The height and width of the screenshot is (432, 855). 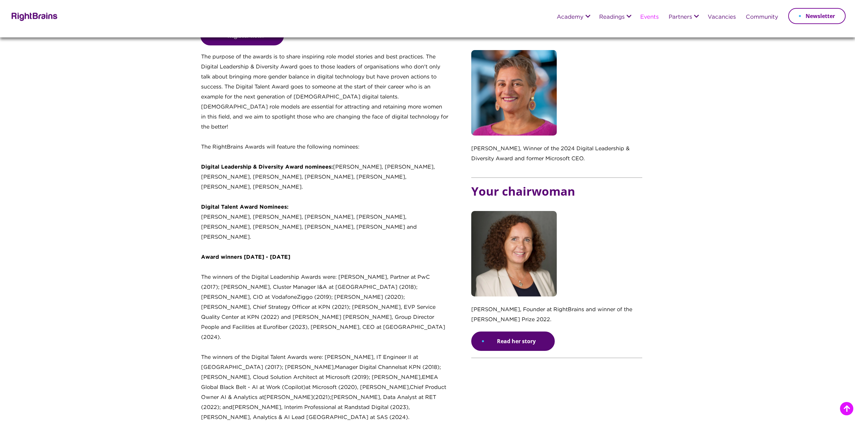 What do you see at coordinates (557, 198) in the screenshot?
I see `h5: Your chairwoman` at bounding box center [557, 198].